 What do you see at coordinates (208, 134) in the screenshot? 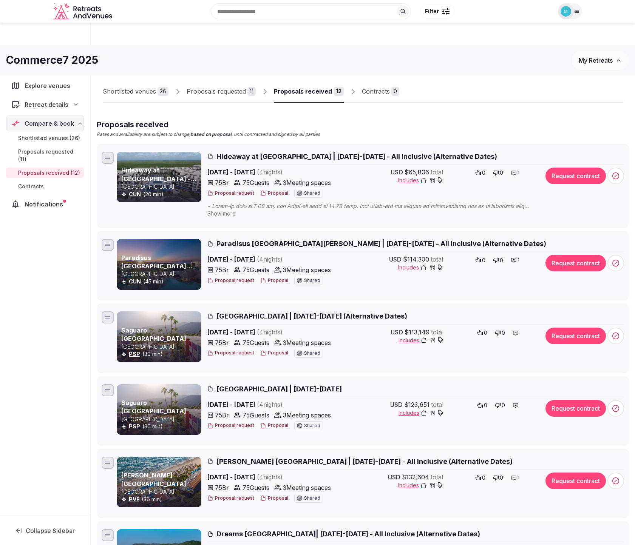
I see `p: Rates and availability are subject to change, , until contracted and signed by all parties` at bounding box center [208, 134].